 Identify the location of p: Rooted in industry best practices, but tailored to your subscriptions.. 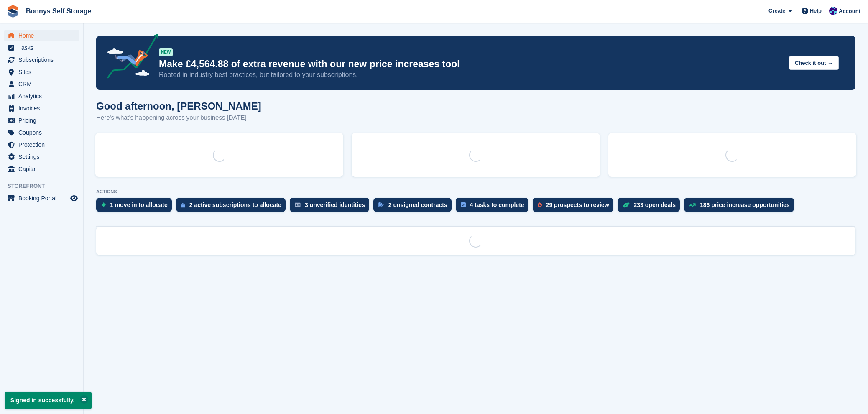
(470, 75).